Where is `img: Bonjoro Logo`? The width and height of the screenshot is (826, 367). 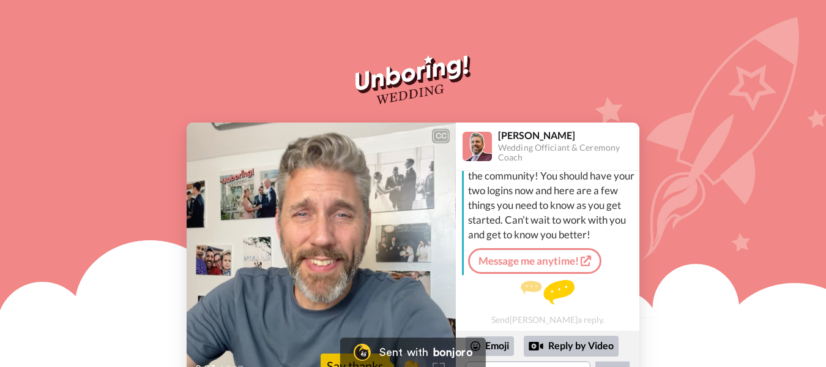 img: Bonjoro Logo is located at coordinates (362, 352).